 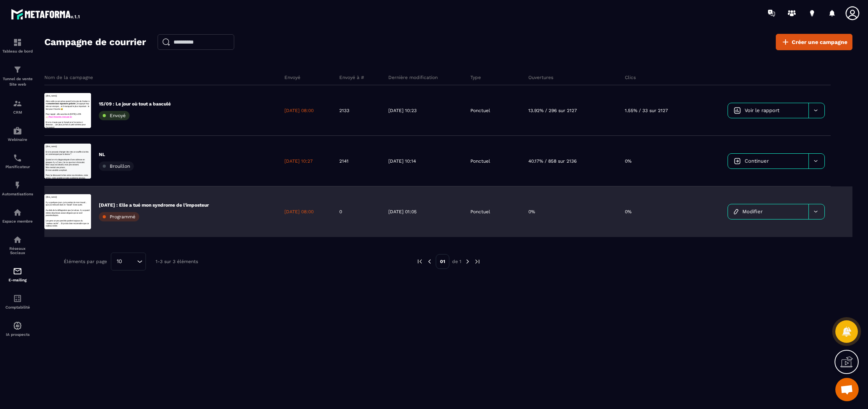 I want to click on span: depuis., so click(x=38, y=71).